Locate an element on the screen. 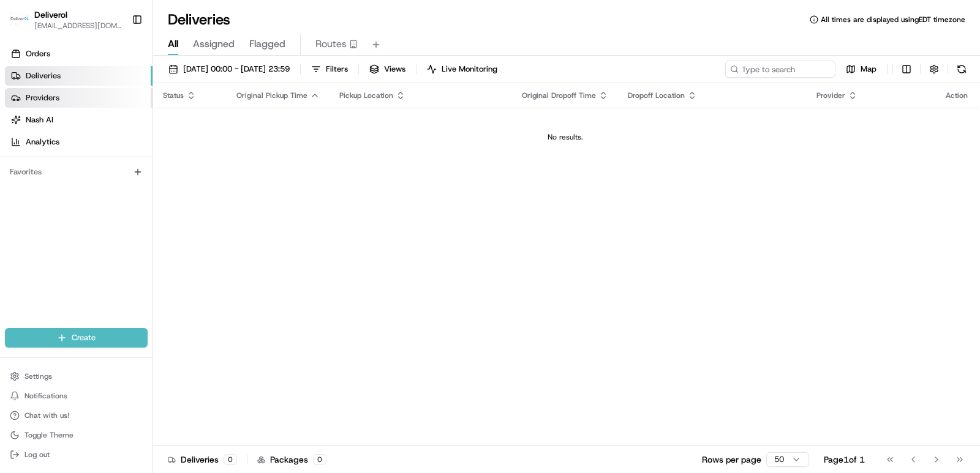 The image size is (980, 473). button: Toggle Theme is located at coordinates (76, 436).